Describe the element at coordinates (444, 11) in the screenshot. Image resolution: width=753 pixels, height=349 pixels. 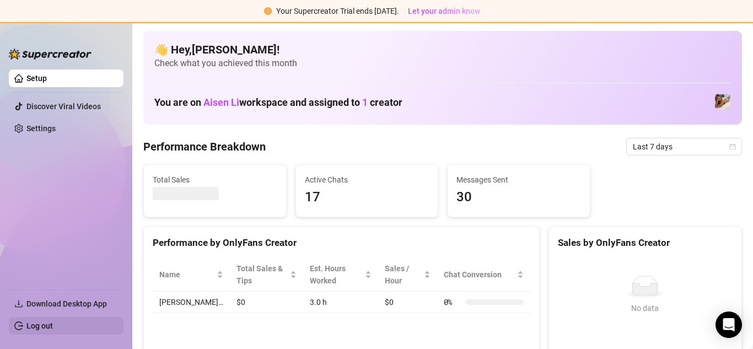
I see `span: Let your admin know` at that location.